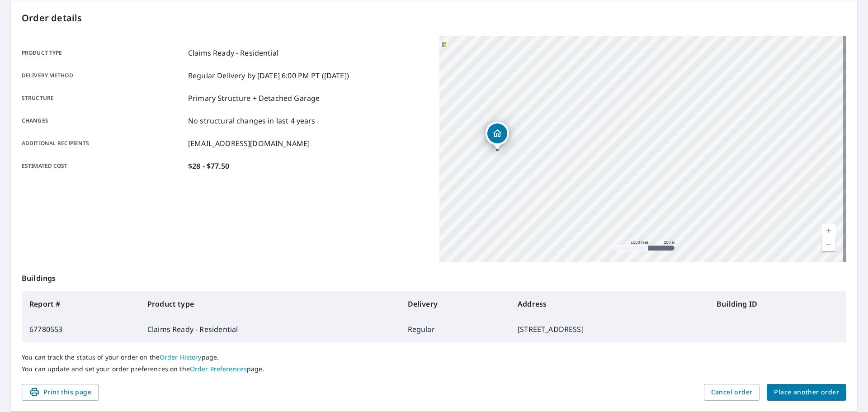 This screenshot has height=412, width=868. Describe the element at coordinates (455, 304) in the screenshot. I see `th: Delivery` at that location.